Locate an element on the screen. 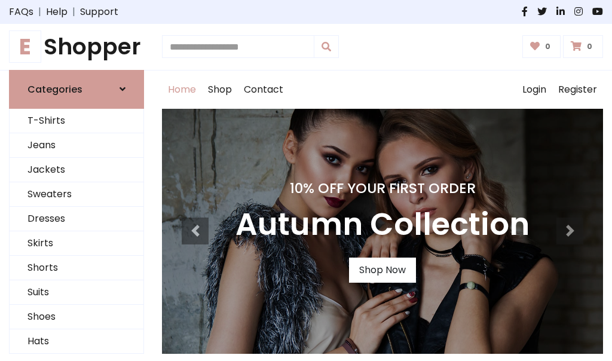 This screenshot has width=612, height=361. a: Login is located at coordinates (535, 90).